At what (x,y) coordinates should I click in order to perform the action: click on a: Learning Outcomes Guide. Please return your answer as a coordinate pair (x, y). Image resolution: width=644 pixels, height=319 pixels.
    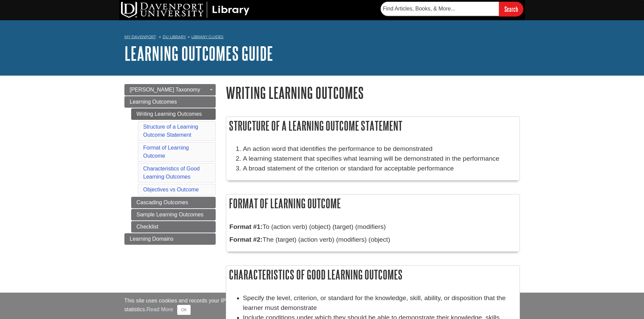
    Looking at the image, I should click on (199, 54).